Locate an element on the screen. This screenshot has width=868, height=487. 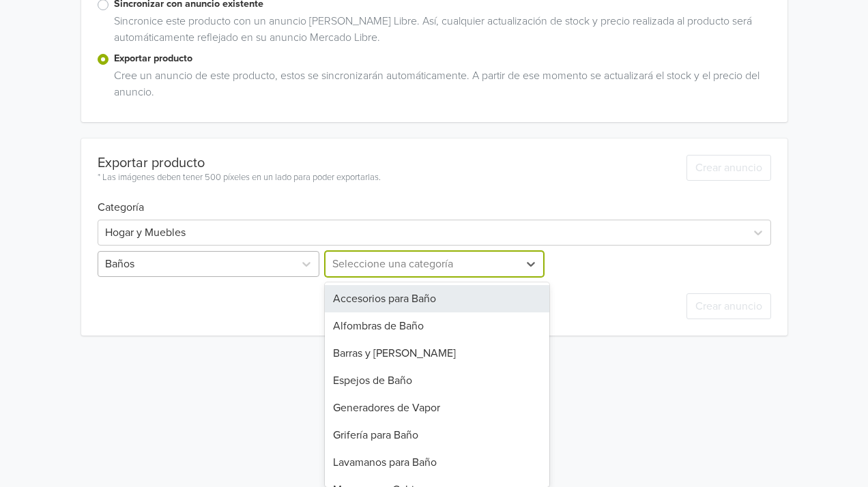
div: Exportar producto is located at coordinates (239, 163).